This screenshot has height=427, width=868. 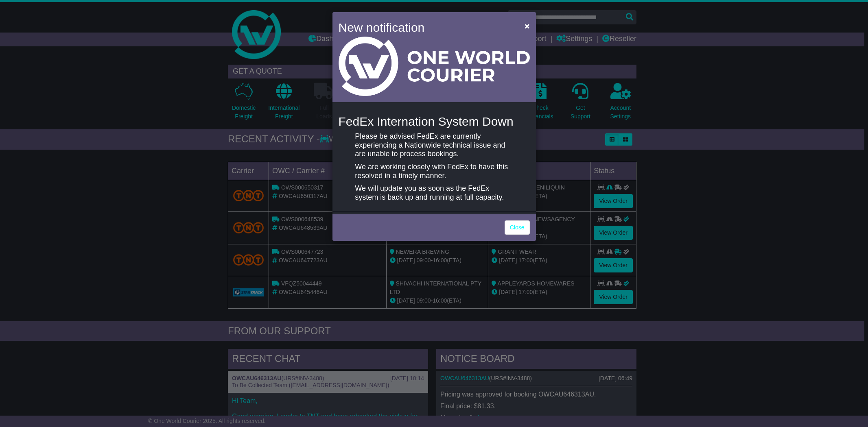 I want to click on button: Close, so click(x=527, y=26).